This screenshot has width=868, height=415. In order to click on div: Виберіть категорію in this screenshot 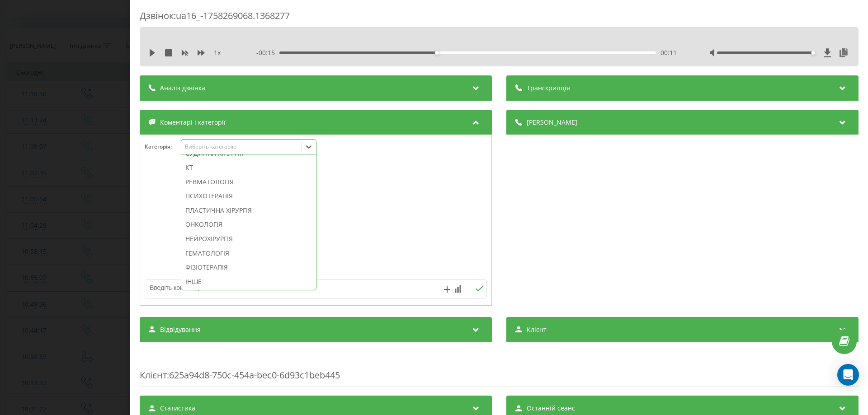, I will do `click(241, 147)`.